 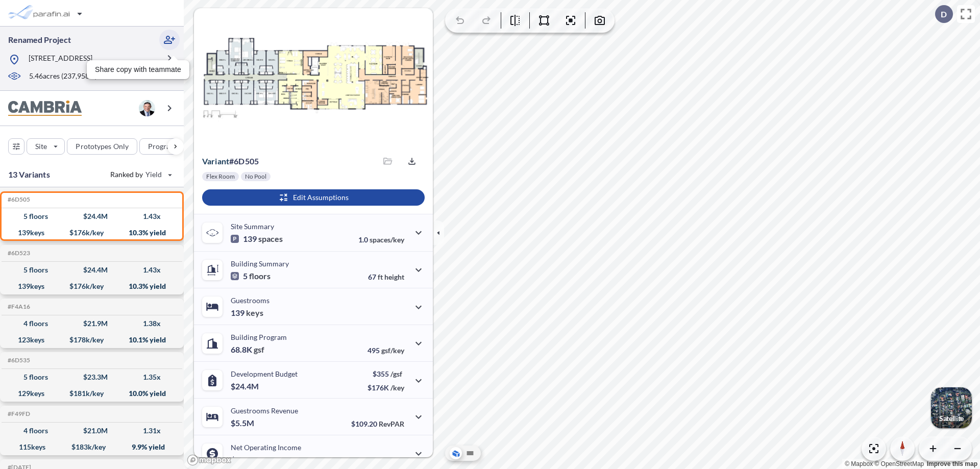 I want to click on span: keys, so click(x=255, y=313).